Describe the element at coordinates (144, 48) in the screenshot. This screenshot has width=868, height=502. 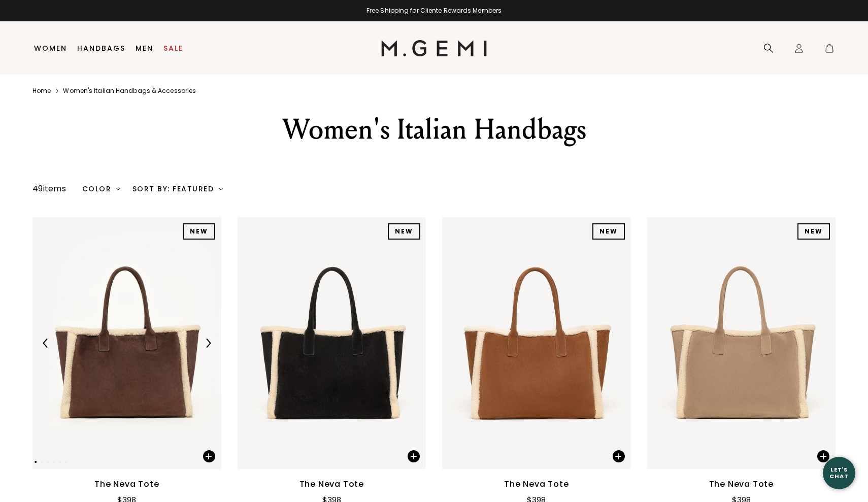
I see `a: Men` at that location.